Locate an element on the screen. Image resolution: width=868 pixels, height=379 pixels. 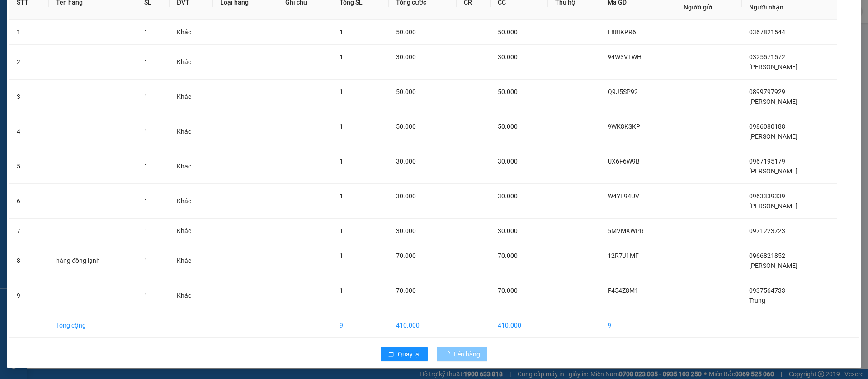
span: 0937564733 is located at coordinates (767, 291).